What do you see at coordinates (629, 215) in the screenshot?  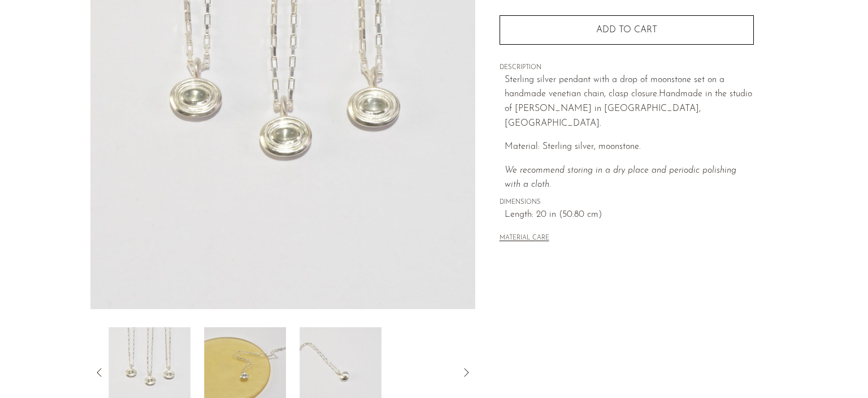 I see `span: Length: 20 in (50.80 cm)` at bounding box center [629, 215].